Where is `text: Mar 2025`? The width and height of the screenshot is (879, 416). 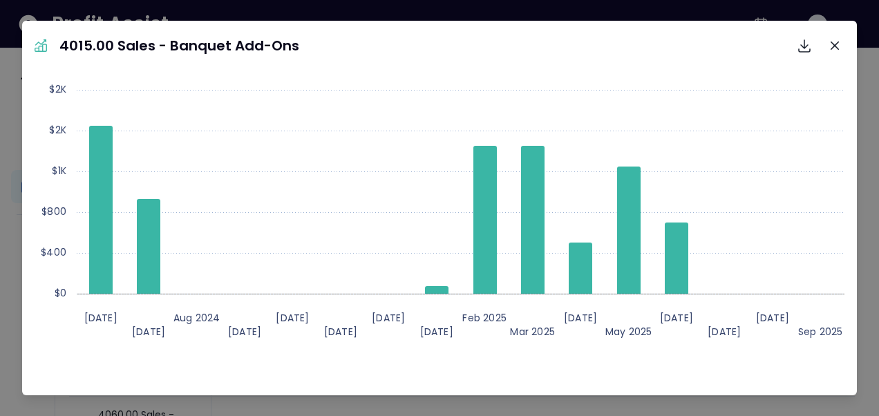
text: Mar 2025 is located at coordinates (532, 332).